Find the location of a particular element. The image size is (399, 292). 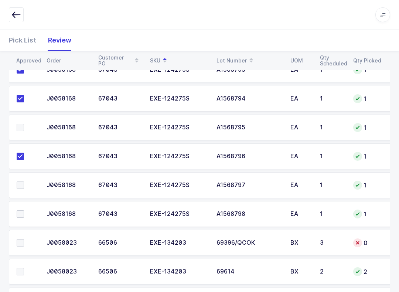

div: A1568798 is located at coordinates (249, 214).